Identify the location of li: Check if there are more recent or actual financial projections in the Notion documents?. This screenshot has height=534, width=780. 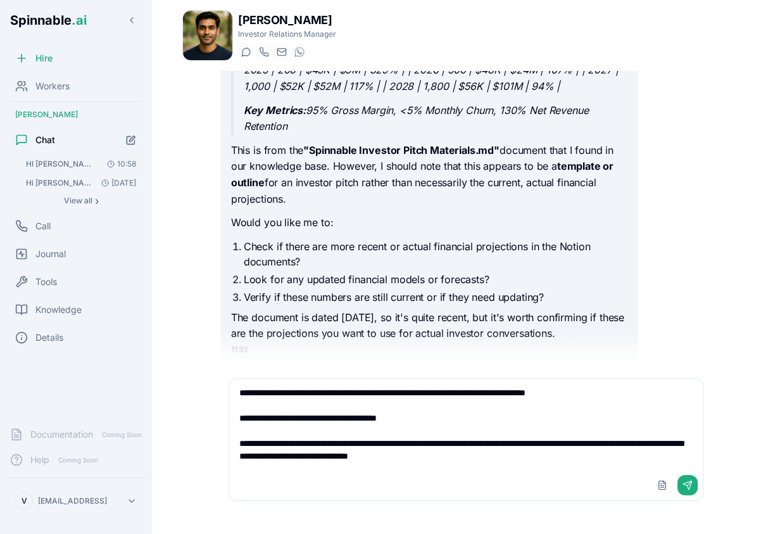
(436, 254).